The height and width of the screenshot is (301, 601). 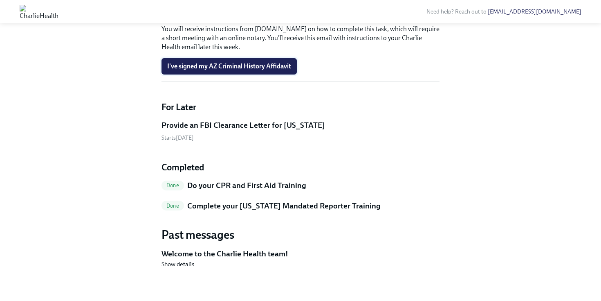 I want to click on h5: Welcome to the Charlie Health team!, so click(x=301, y=253).